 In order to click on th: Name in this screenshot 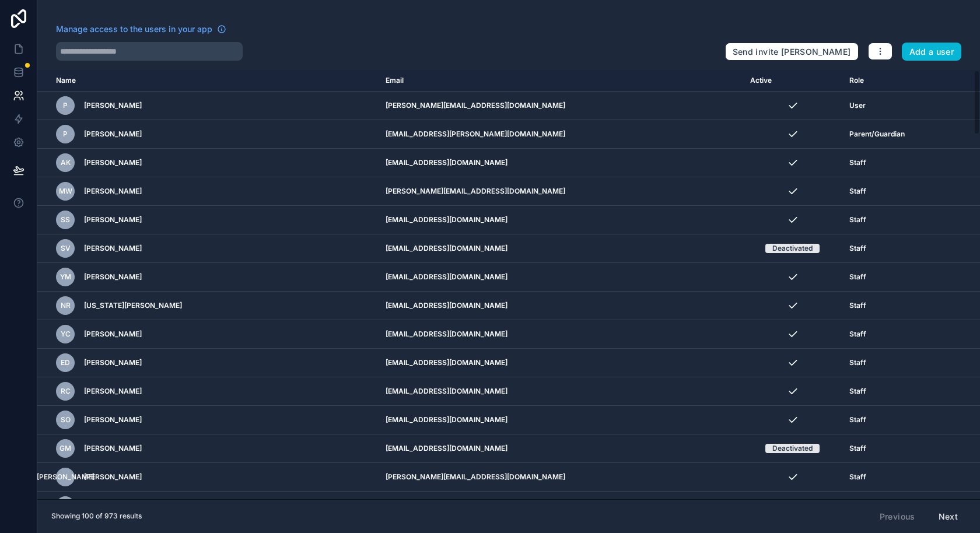, I will do `click(207, 81)`.